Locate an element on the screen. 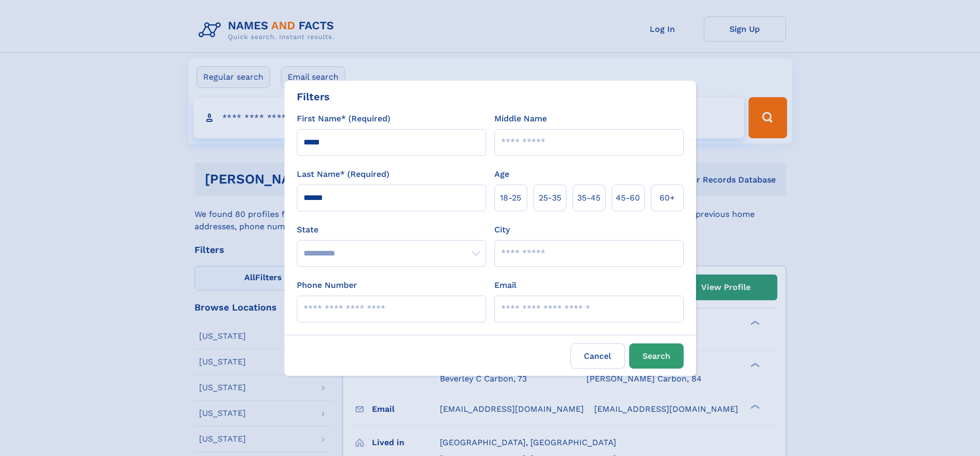 This screenshot has height=456, width=980. span: 25‑35 is located at coordinates (550, 198).